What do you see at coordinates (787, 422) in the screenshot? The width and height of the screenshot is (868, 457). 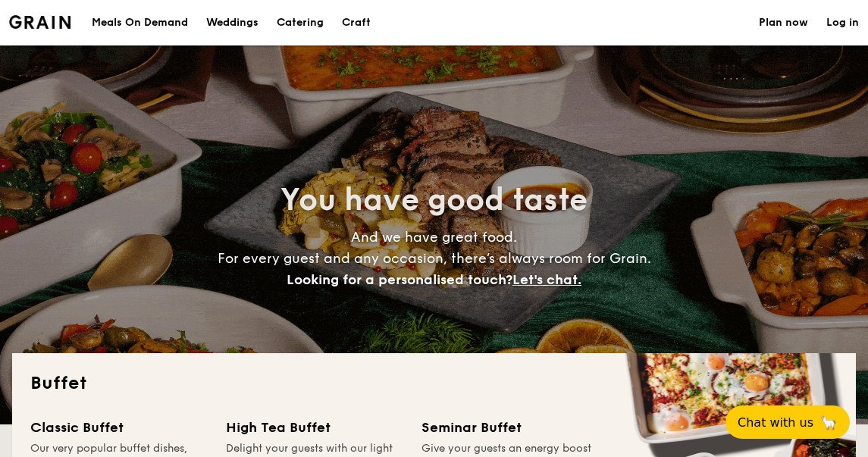 I see `button: Chat with us🦙` at bounding box center [787, 422].